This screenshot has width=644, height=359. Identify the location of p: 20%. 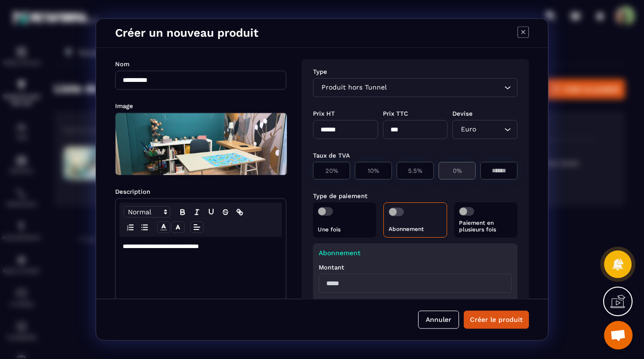
(331, 170).